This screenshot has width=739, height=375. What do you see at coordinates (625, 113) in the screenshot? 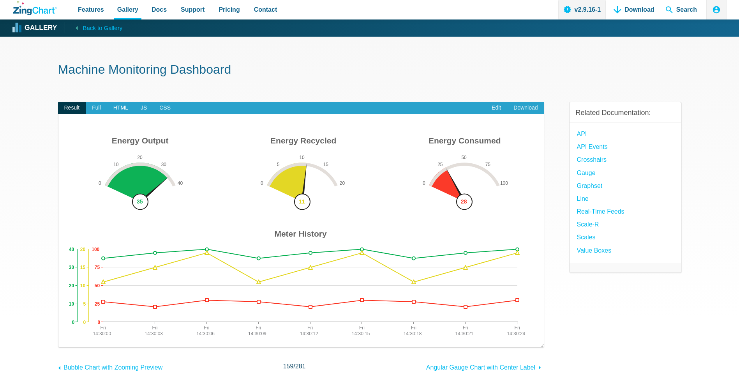
I see `h3: Related Documentation:` at bounding box center [625, 113].